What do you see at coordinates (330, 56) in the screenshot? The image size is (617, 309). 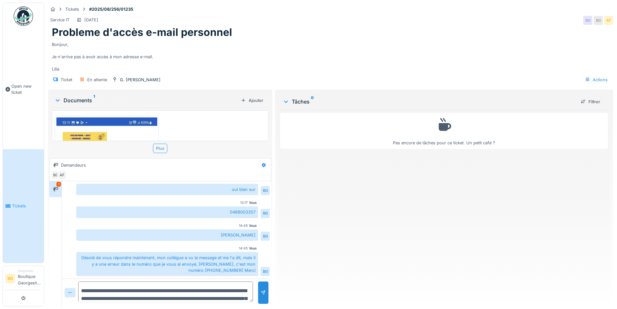 I see `div: Bonjour, Je n'arrive pas à avoir accès à mon adresse e-mail. Lilia` at bounding box center [330, 56].